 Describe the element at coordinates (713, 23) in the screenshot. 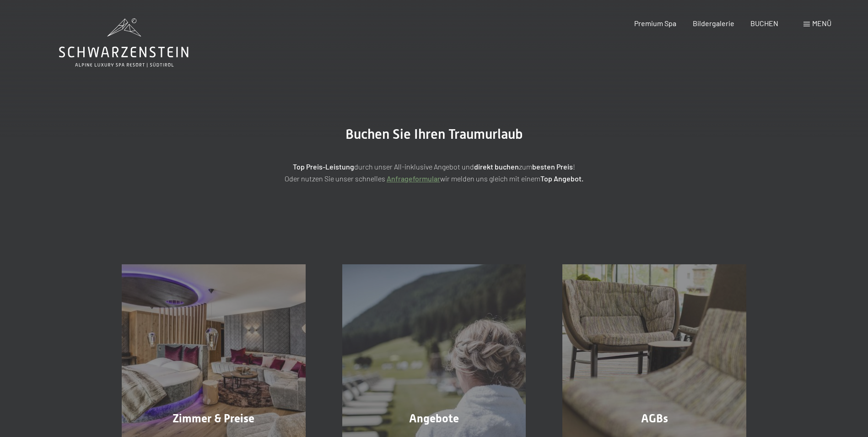

I see `span: Bildergalerie` at that location.